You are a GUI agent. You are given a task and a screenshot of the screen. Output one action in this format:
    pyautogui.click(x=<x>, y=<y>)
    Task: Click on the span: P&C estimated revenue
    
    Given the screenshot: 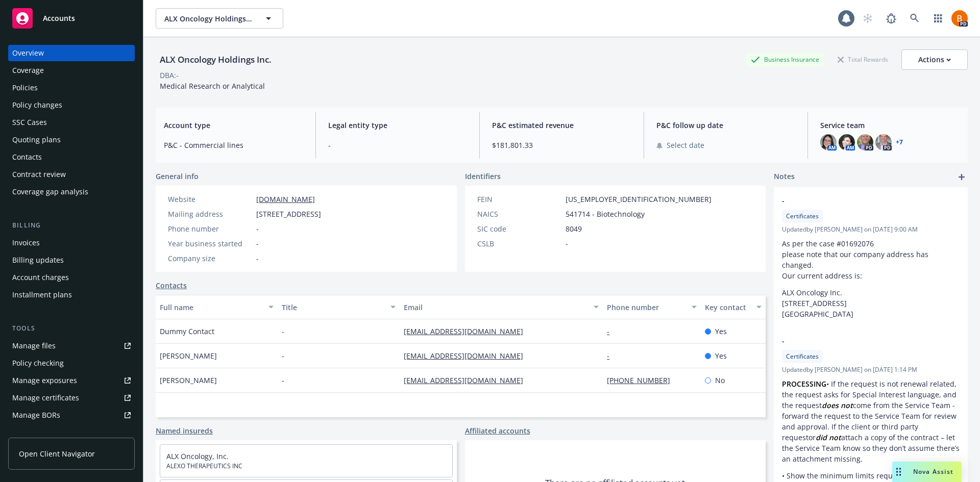 What is the action you would take?
    pyautogui.click(x=561, y=125)
    